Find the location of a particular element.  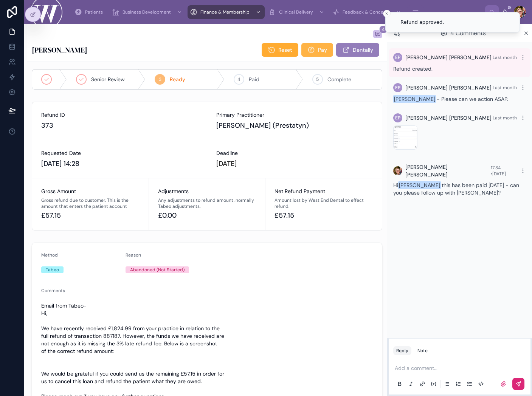

span: Refund ID is located at coordinates (119, 115).